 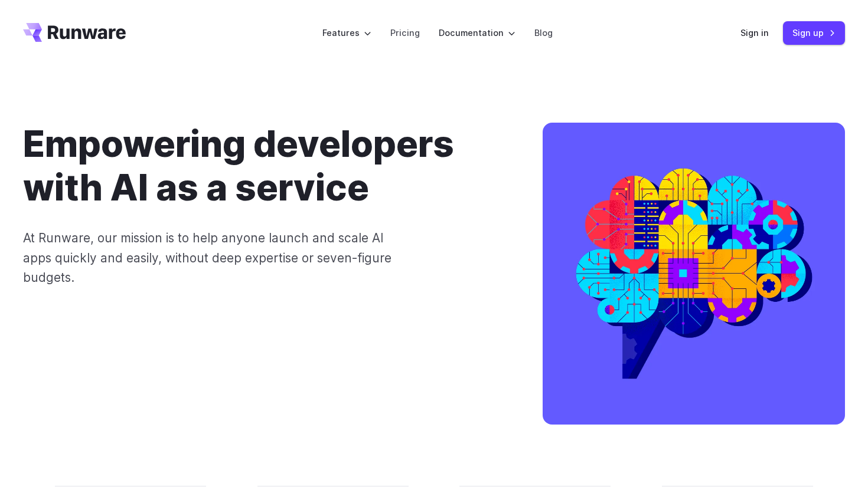 What do you see at coordinates (814, 32) in the screenshot?
I see `a: Sign up` at bounding box center [814, 32].